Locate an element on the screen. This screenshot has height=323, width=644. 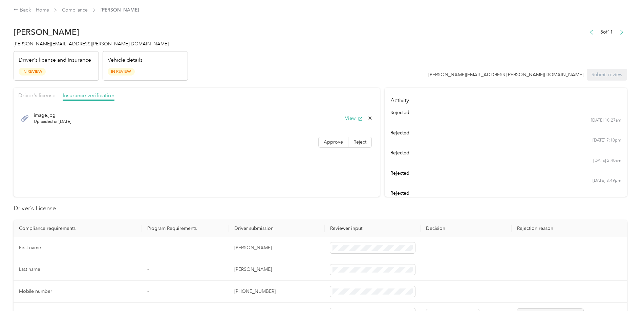
td: Mobile number is located at coordinates (78, 291).